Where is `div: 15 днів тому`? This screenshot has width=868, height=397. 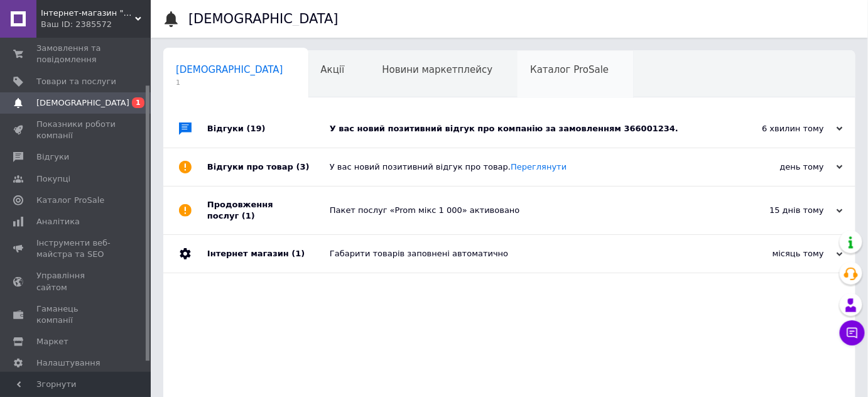
div: 15 днів тому is located at coordinates (780, 210).